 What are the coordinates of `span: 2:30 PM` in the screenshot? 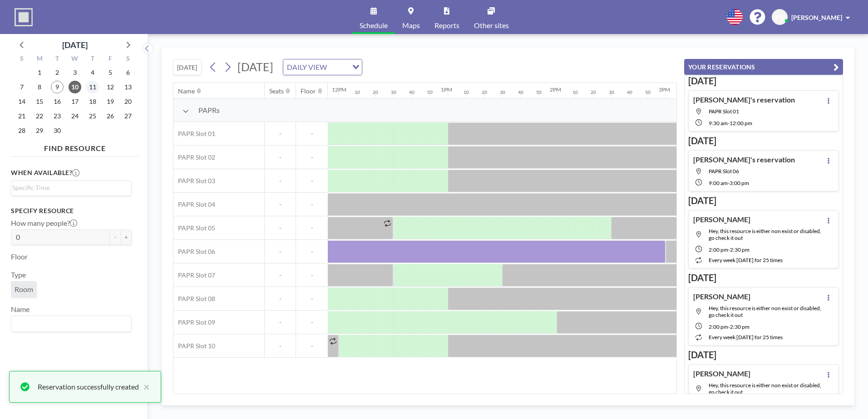 It's located at (739, 250).